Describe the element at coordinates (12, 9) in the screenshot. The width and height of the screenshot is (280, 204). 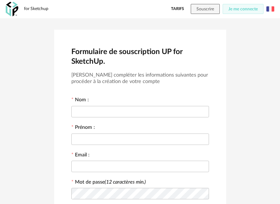
I see `img: OXP` at that location.